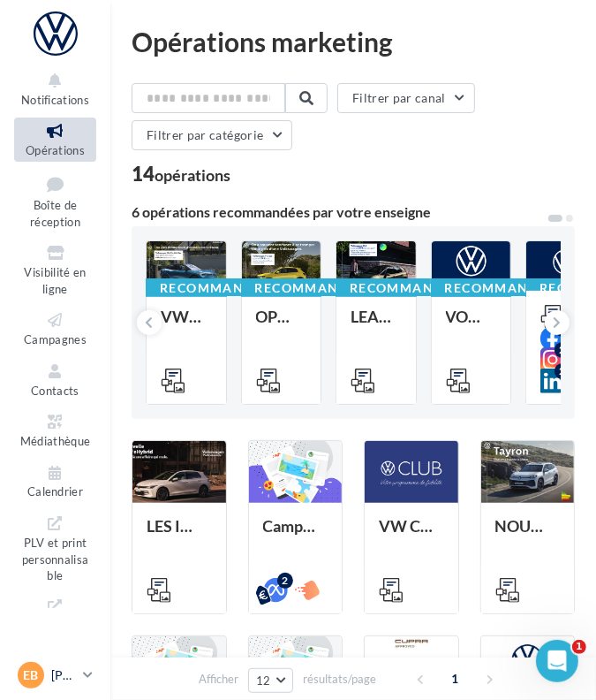 The image size is (596, 700). Describe the element at coordinates (353, 42) in the screenshot. I see `div: Opérations marketing` at that location.